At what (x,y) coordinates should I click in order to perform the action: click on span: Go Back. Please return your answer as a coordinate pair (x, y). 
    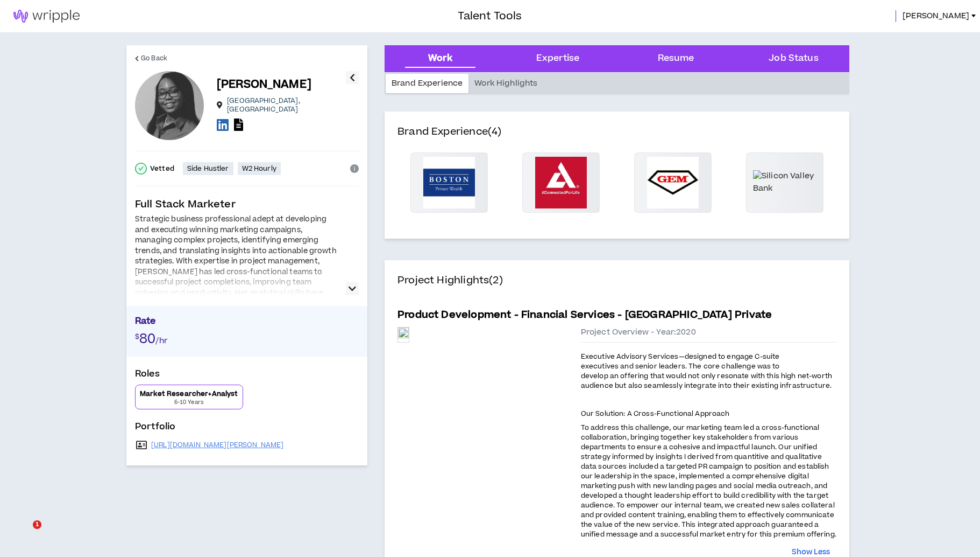
    Looking at the image, I should click on (154, 58).